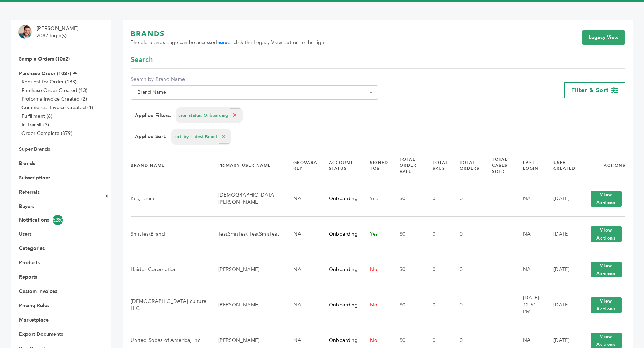 This screenshot has width=644, height=348. Describe the element at coordinates (604, 37) in the screenshot. I see `a: Legacy View` at that location.